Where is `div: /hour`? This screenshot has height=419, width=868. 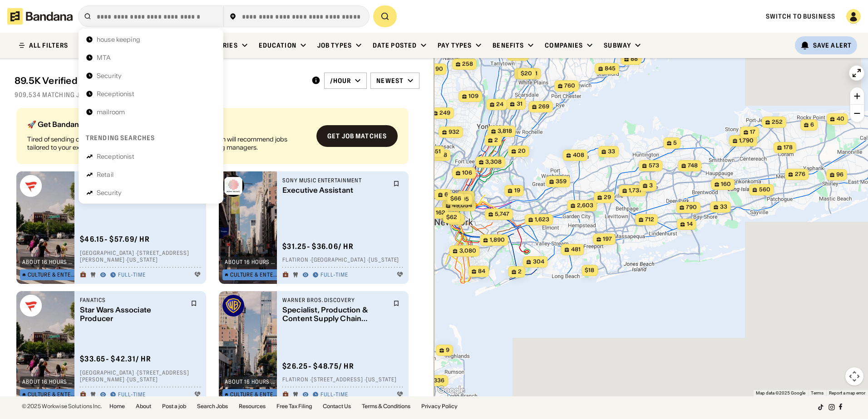 div: /hour is located at coordinates (340, 81).